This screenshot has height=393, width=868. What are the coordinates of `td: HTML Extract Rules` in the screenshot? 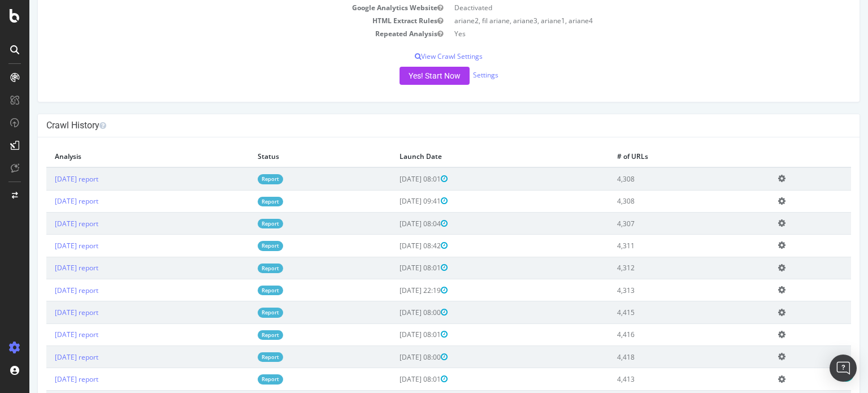 It's located at (218, 20).